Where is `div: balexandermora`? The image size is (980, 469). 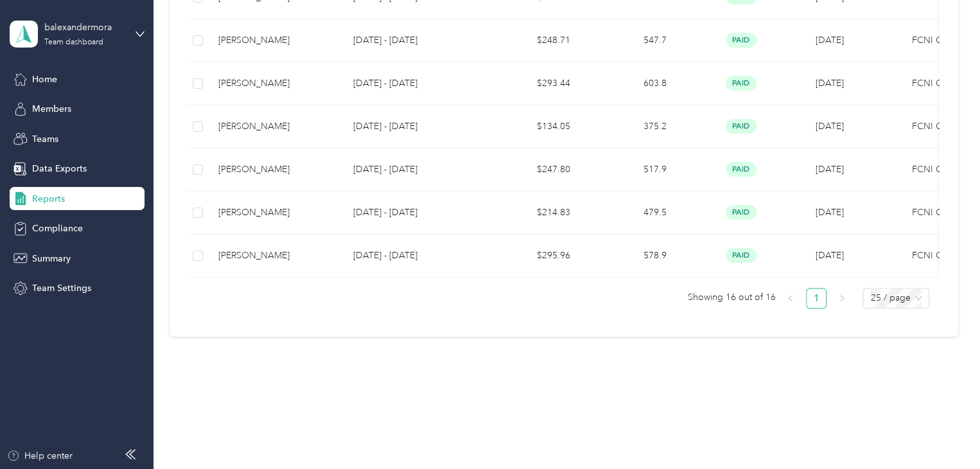
div: balexandermora is located at coordinates (84, 27).